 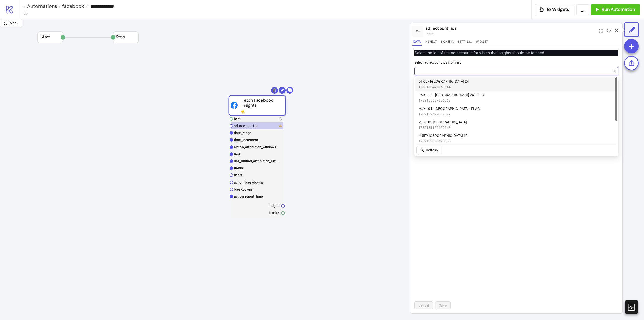 I want to click on span: 1732130443753944, so click(x=444, y=87).